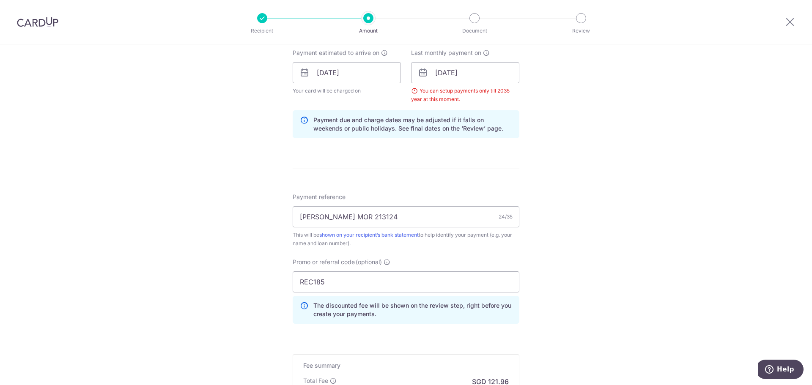  What do you see at coordinates (262, 31) in the screenshot?
I see `p: Recipient` at bounding box center [262, 31].